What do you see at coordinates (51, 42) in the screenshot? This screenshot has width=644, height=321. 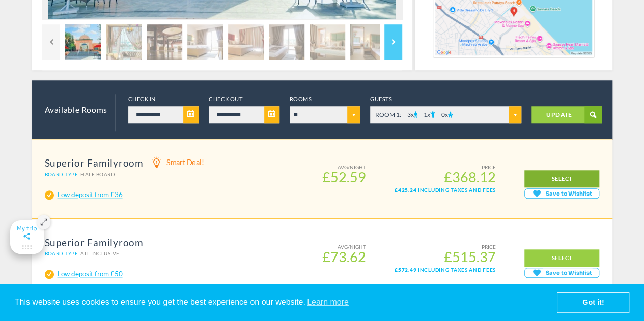 I see `a: Previous` at bounding box center [51, 42].